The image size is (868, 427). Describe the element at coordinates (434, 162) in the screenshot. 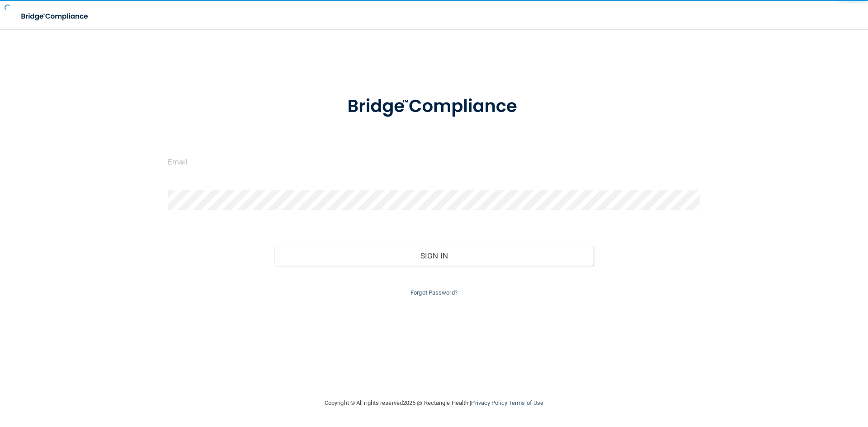

I see `input: Email` at that location.